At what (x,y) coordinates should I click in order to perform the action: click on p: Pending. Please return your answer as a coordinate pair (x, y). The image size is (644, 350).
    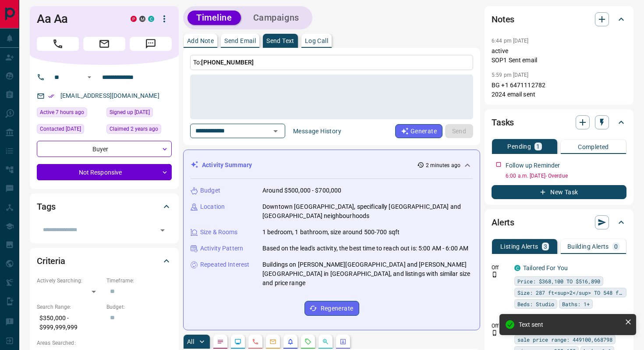
    Looking at the image, I should click on (519, 147).